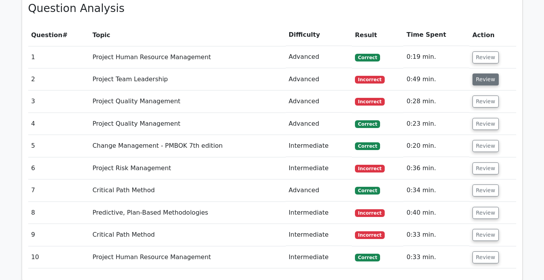 The height and width of the screenshot is (280, 544). I want to click on td: 0:49 min., so click(436, 79).